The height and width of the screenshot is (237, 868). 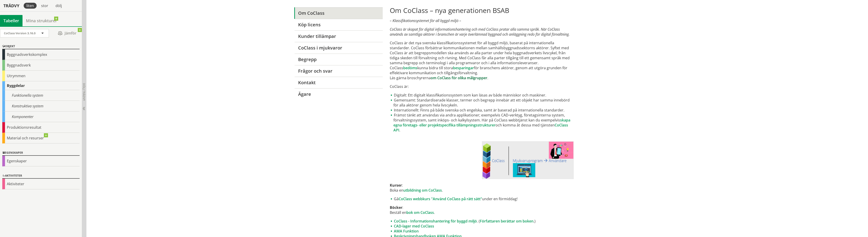 What do you see at coordinates (338, 36) in the screenshot?
I see `a: Kunder tillämpar` at bounding box center [338, 36].